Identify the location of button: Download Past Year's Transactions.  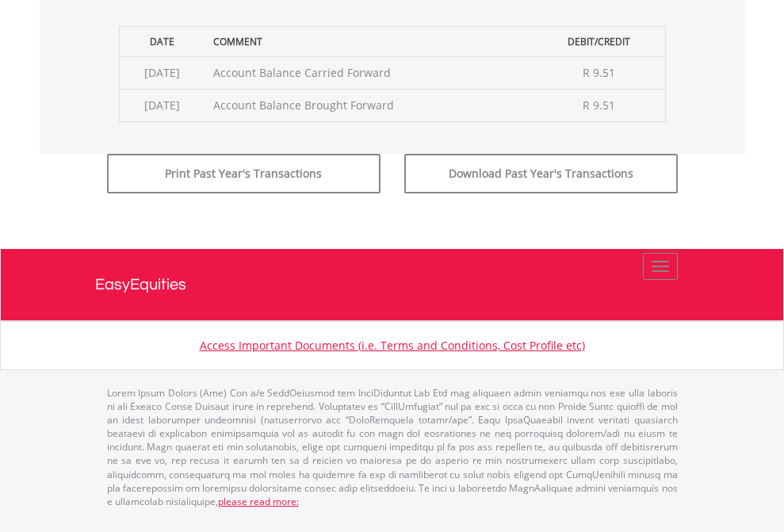
(541, 174).